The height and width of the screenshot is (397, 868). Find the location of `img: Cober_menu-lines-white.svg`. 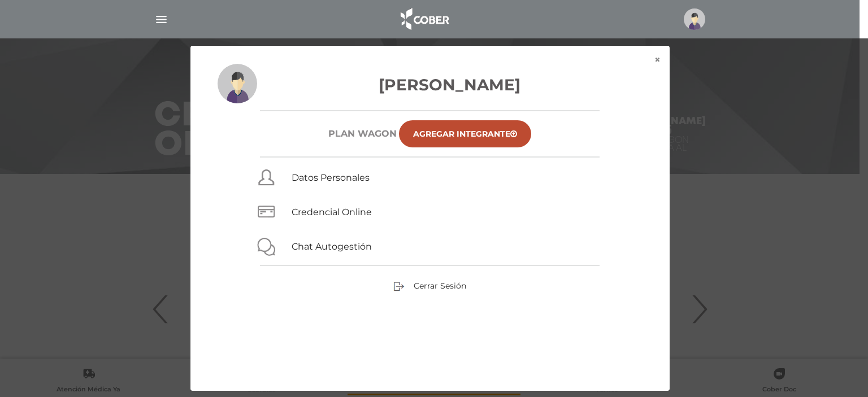

img: Cober_menu-lines-white.svg is located at coordinates (161, 19).